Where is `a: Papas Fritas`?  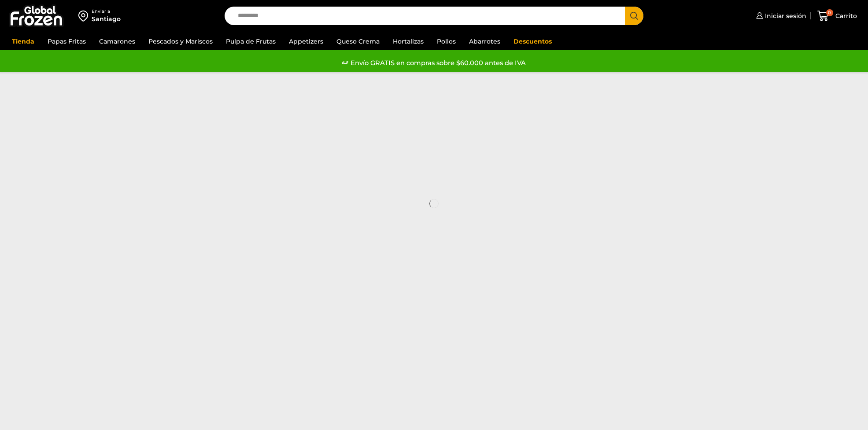
a: Papas Fritas is located at coordinates (67, 42).